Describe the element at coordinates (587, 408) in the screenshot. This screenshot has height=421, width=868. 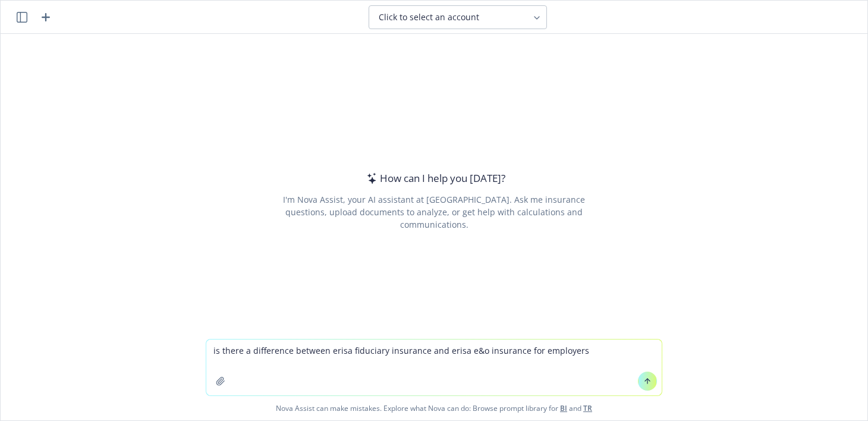
I see `a: TR` at that location.